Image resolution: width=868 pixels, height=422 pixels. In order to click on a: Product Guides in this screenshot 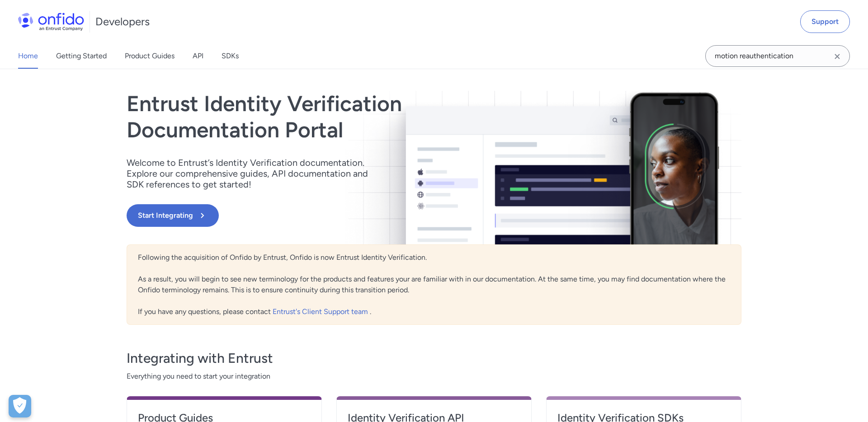, I will do `click(150, 56)`.